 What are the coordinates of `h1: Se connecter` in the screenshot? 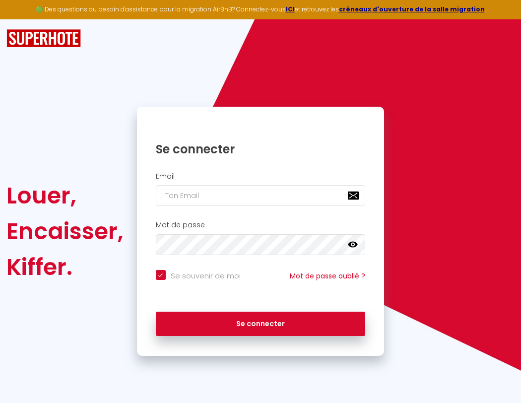 It's located at (261, 149).